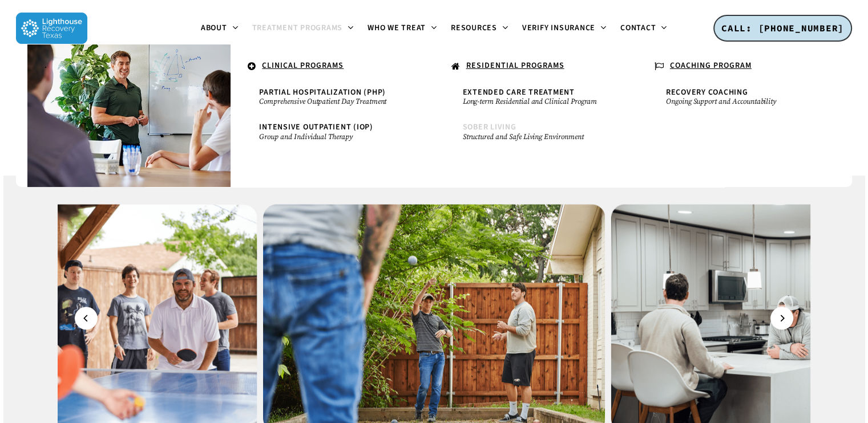 The width and height of the screenshot is (868, 423). What do you see at coordinates (739, 66) in the screenshot?
I see `a: COACHING PROGRAM` at bounding box center [739, 66].